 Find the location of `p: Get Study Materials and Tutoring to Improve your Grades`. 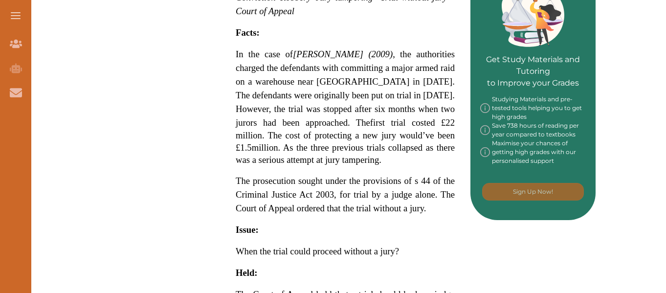

p: Get Study Materials and Tutoring to Improve your Grades is located at coordinates (533, 58).